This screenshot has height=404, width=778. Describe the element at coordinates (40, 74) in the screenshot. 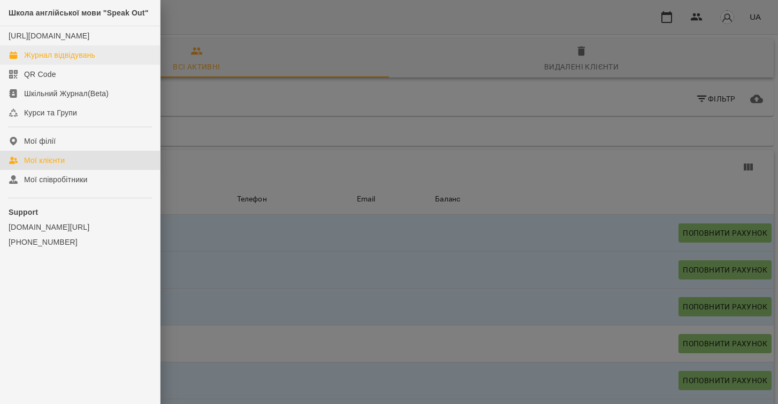

I see `div: QR Code` at that location.